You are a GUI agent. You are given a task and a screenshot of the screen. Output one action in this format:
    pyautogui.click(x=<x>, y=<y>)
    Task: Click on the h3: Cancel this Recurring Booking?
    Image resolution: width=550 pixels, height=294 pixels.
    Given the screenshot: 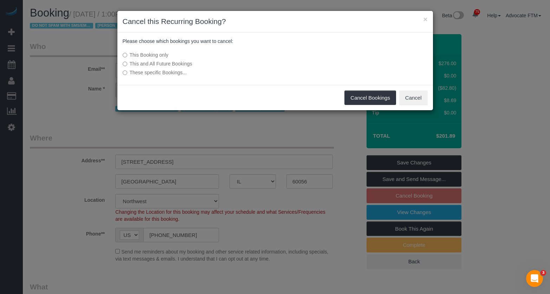 What is the action you would take?
    pyautogui.click(x=275, y=21)
    